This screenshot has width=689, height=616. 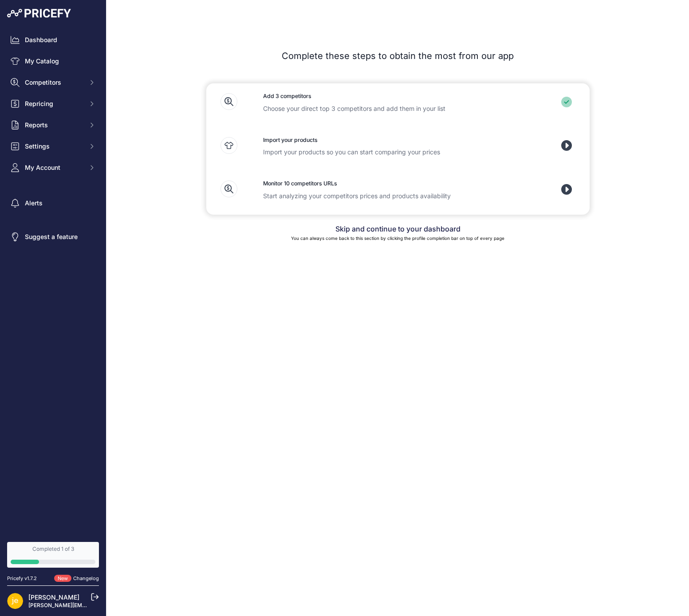 What do you see at coordinates (54, 147) in the screenshot?
I see `span: Settings` at bounding box center [54, 147].